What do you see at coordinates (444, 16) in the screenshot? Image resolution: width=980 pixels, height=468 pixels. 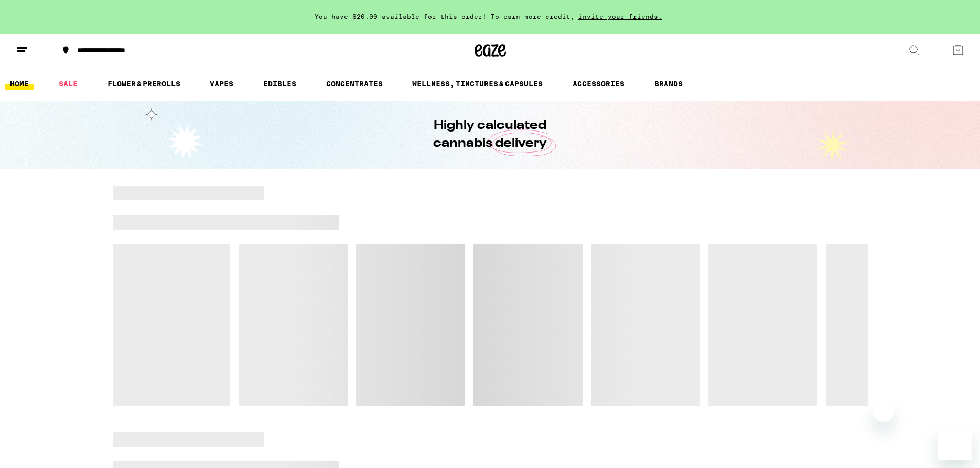 I see `span: You have $20.00 available for this order! To earn more credit,` at bounding box center [444, 16].